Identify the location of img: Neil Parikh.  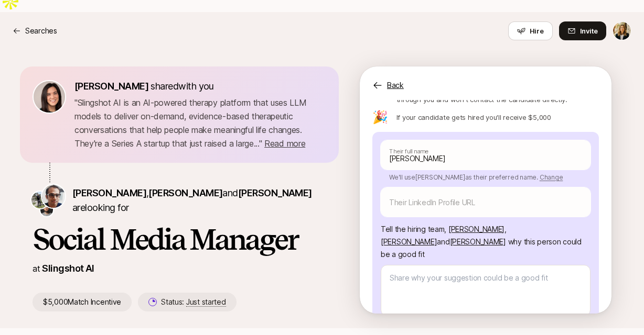
(53, 197).